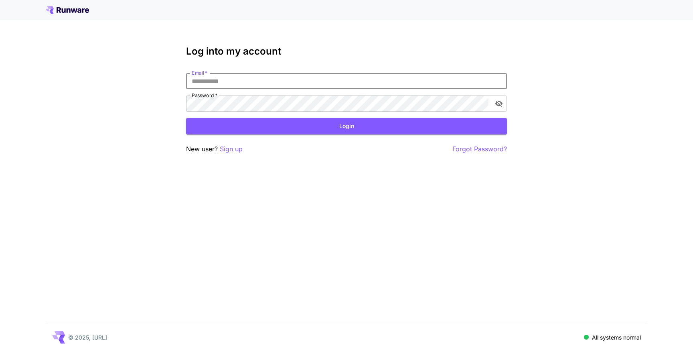 Image resolution: width=693 pixels, height=352 pixels. I want to click on p: Forgot Password?, so click(480, 149).